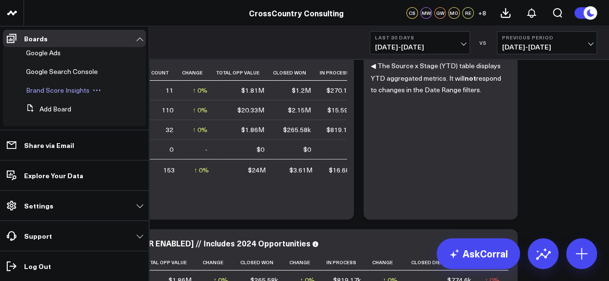 This screenshot has width=609, height=281. I want to click on div: CS, so click(412, 13).